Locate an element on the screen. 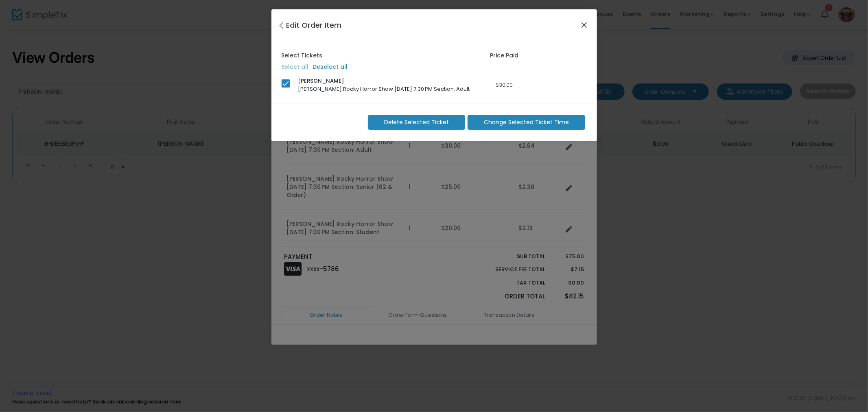 This screenshot has width=868, height=412. button: Close is located at coordinates (584, 25).